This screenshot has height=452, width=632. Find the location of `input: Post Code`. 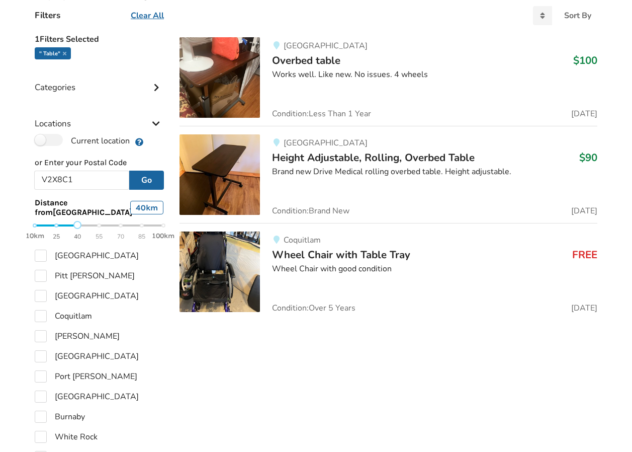

input: Post Code is located at coordinates (81, 180).